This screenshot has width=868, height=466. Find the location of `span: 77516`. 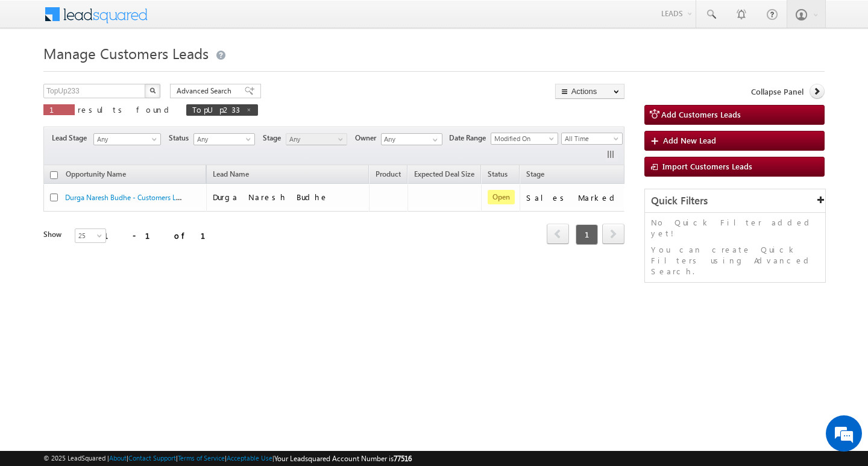

span: 77516 is located at coordinates (402, 459).